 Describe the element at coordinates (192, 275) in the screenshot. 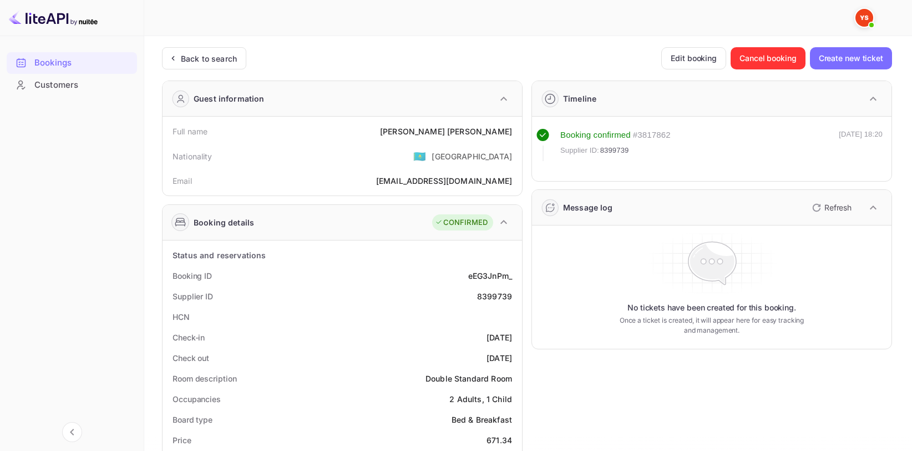

I see `div: Booking ID` at that location.